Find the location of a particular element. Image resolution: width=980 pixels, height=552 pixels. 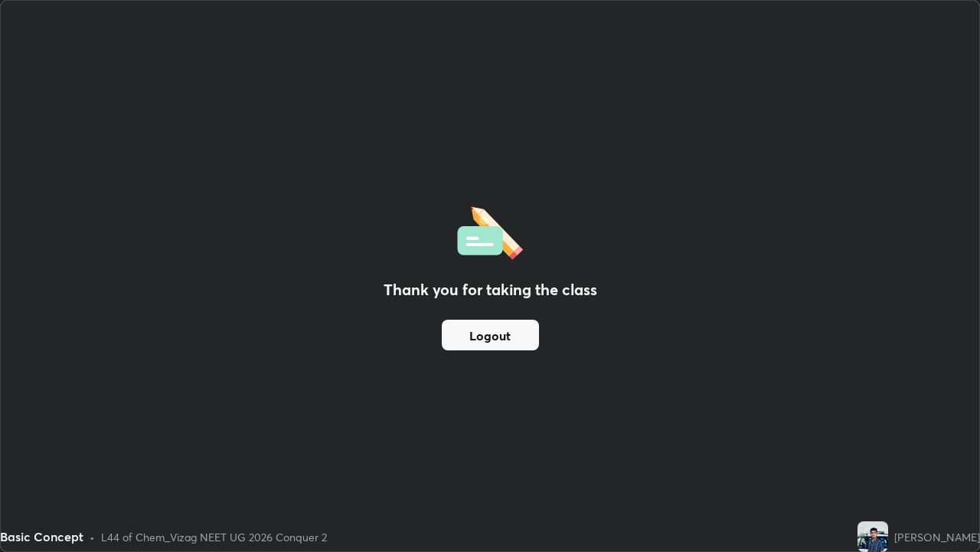

img: 1351eabd0d4b4398a4dd67eb40e67258.jpg is located at coordinates (873, 536).